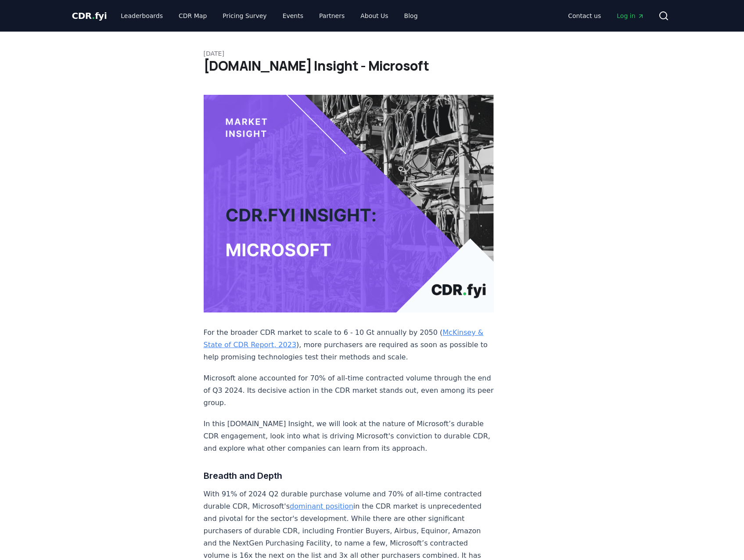 Image resolution: width=744 pixels, height=560 pixels. I want to click on span: CDR fyi, so click(89, 16).